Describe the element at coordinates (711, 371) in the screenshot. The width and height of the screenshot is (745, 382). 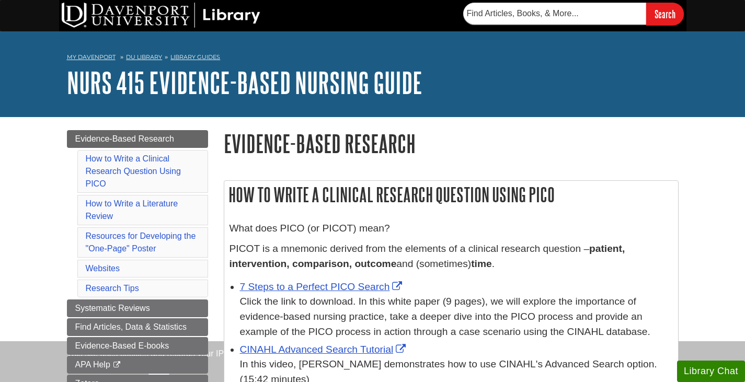
I see `button: Library Chat` at that location.